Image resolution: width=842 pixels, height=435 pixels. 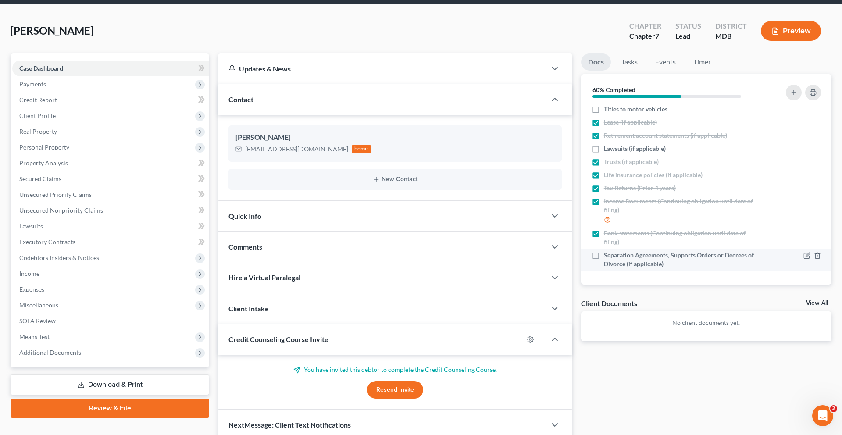 What do you see at coordinates (55, 194) in the screenshot?
I see `span: Unsecured Priority Claims` at bounding box center [55, 194].